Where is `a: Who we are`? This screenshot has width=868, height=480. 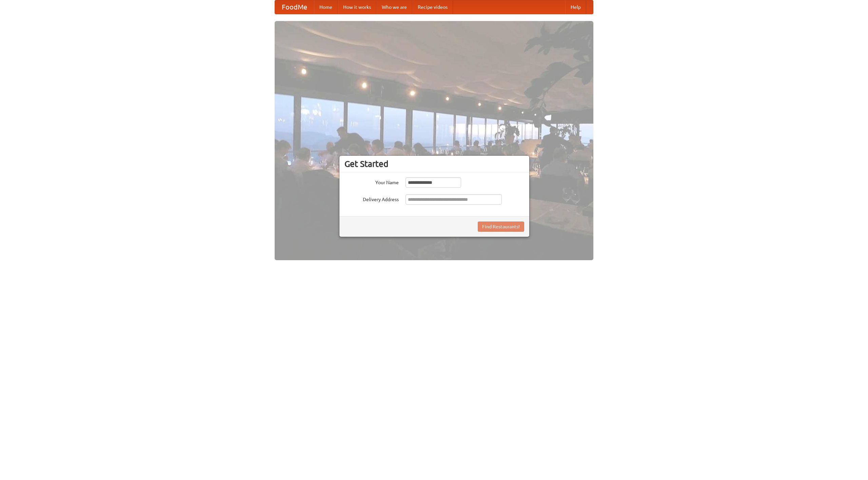
a: Who we are is located at coordinates (394, 7).